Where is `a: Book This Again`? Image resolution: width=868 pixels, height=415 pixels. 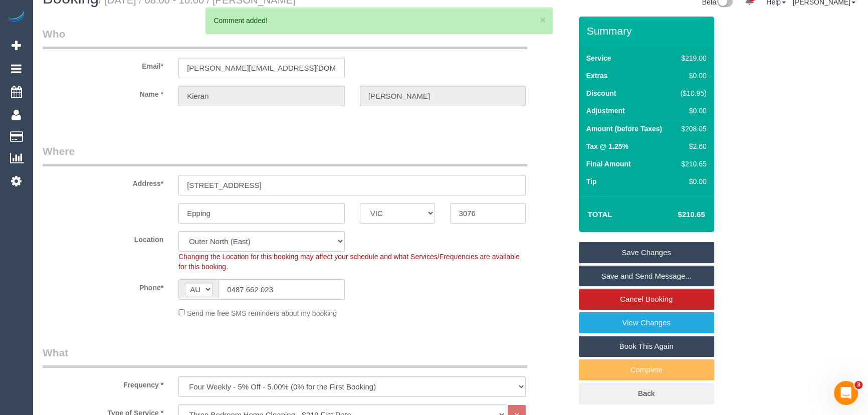 a: Book This Again is located at coordinates (647, 347).